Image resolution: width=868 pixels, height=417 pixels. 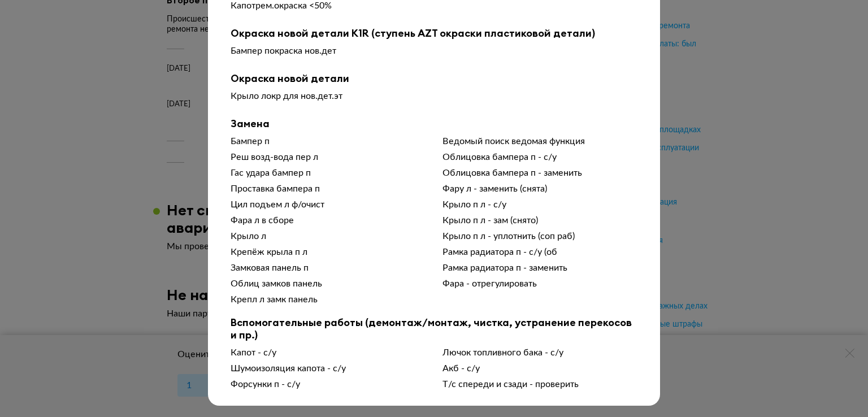 I want to click on div: Крепёж крыла п л, so click(x=328, y=252).